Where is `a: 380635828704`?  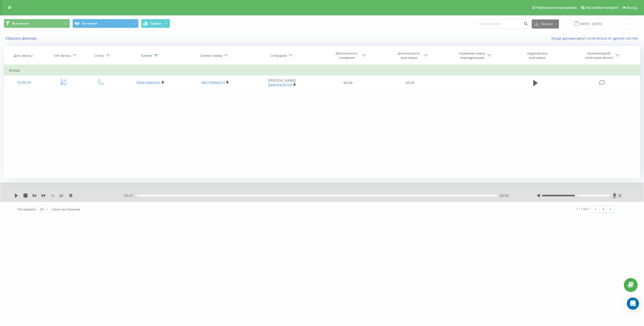
a: 380635828704 is located at coordinates (280, 84).